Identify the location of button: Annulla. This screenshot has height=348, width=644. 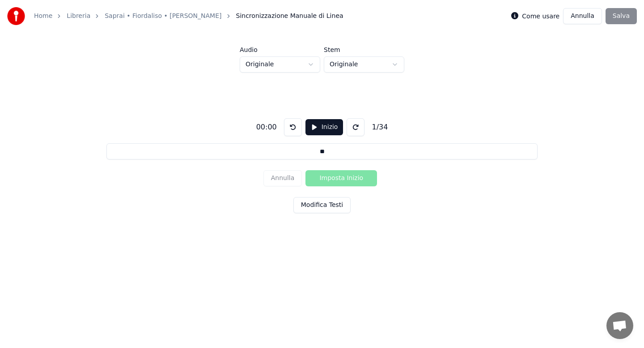
(583, 16).